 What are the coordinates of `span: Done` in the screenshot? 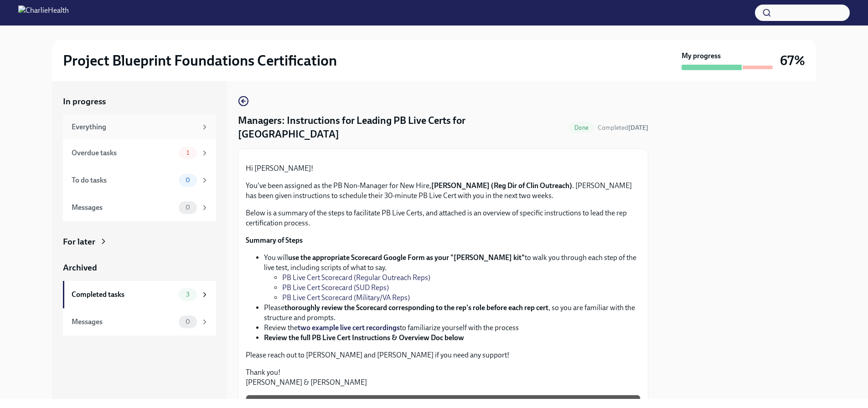 It's located at (581, 127).